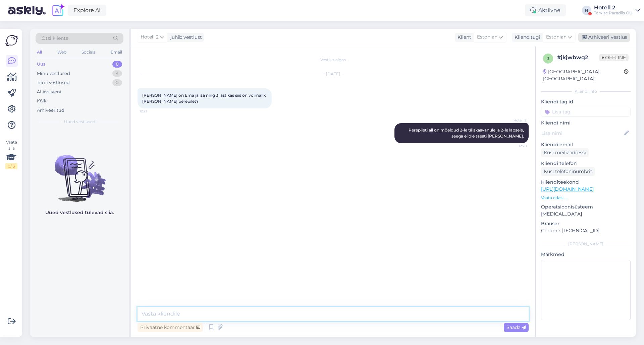 This screenshot has height=345, width=644. Describe the element at coordinates (613, 8) in the screenshot. I see `div: Hotell 2` at that location.